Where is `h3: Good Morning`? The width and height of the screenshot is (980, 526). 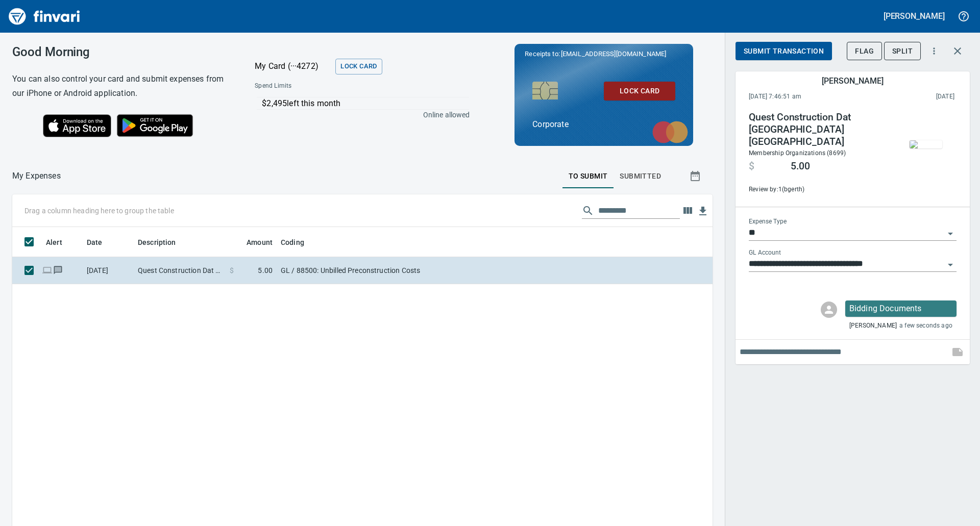 h3: Good Morning is located at coordinates (121, 52).